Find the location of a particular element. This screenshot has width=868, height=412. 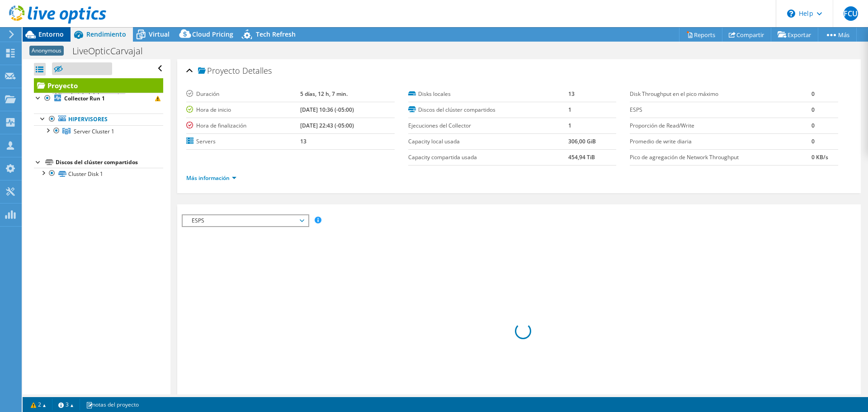

b: 454,94 TiB is located at coordinates (581, 157).